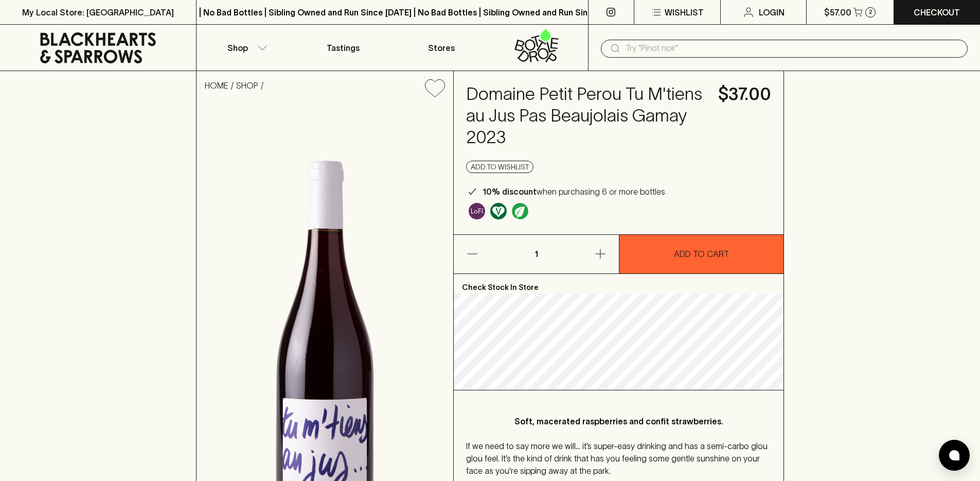 The width and height of the screenshot is (980, 481). What do you see at coordinates (574, 191) in the screenshot?
I see `p: when purchasing 6 or more bottles` at bounding box center [574, 191].